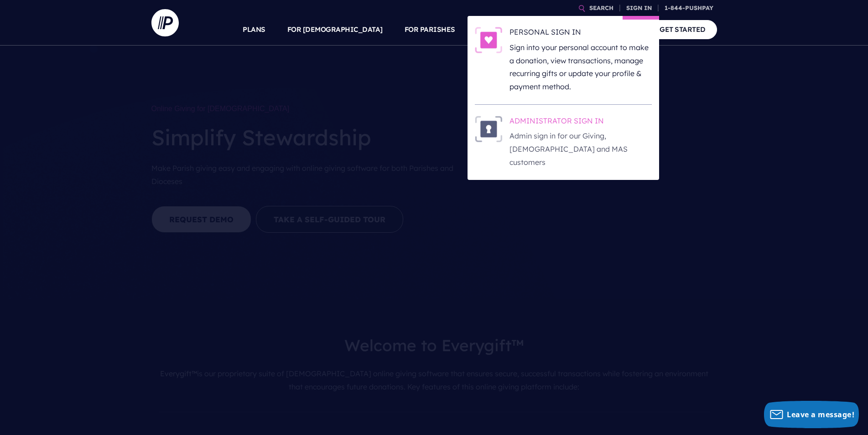 The height and width of the screenshot is (435, 868). What do you see at coordinates (581, 67) in the screenshot?
I see `p: Sign into your personal account to make a donation, view transactions, manage recurring gifts or ...` at bounding box center [581, 67].